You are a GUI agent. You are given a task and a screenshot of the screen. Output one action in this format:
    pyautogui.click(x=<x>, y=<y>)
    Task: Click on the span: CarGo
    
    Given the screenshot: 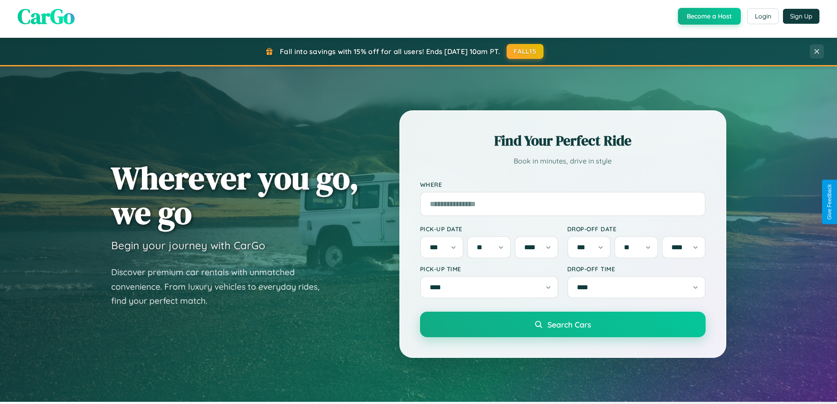 What is the action you would take?
    pyautogui.click(x=46, y=16)
    